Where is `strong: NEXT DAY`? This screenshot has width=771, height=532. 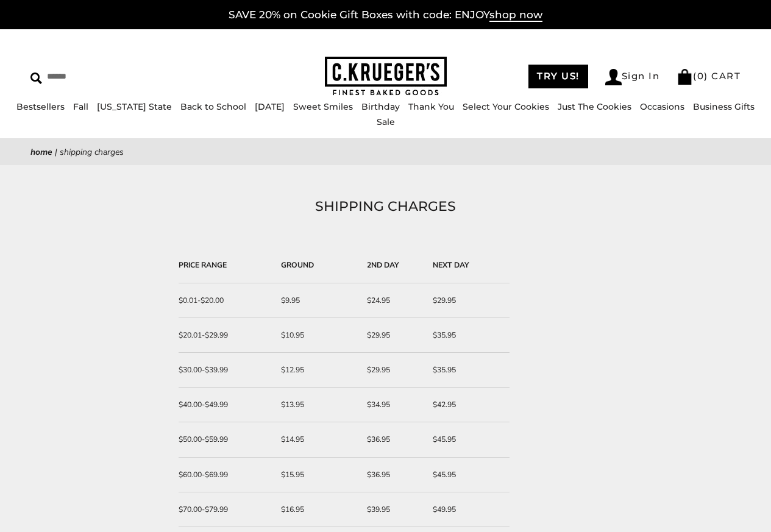
strong: NEXT DAY is located at coordinates (451, 265).